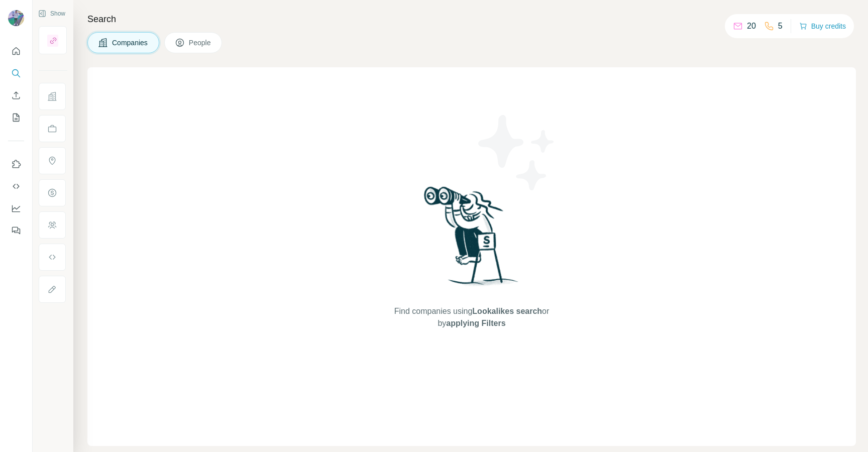 This screenshot has width=868, height=452. Describe the element at coordinates (16, 96) in the screenshot. I see `button: Enrich CSV` at that location.